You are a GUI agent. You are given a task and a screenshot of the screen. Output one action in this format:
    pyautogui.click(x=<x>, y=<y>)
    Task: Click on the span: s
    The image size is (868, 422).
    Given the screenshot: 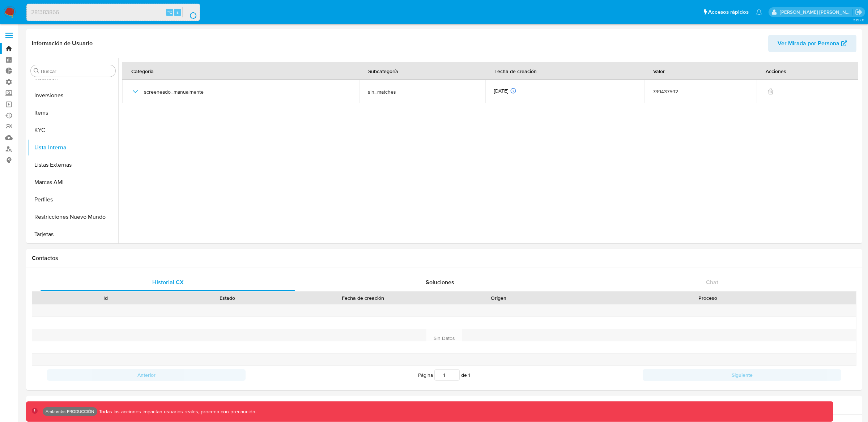 What is the action you would take?
    pyautogui.click(x=178, y=12)
    